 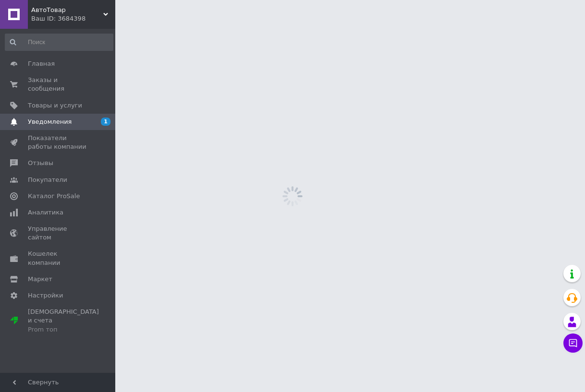 I want to click on button: Чат с покупателем, so click(x=573, y=343).